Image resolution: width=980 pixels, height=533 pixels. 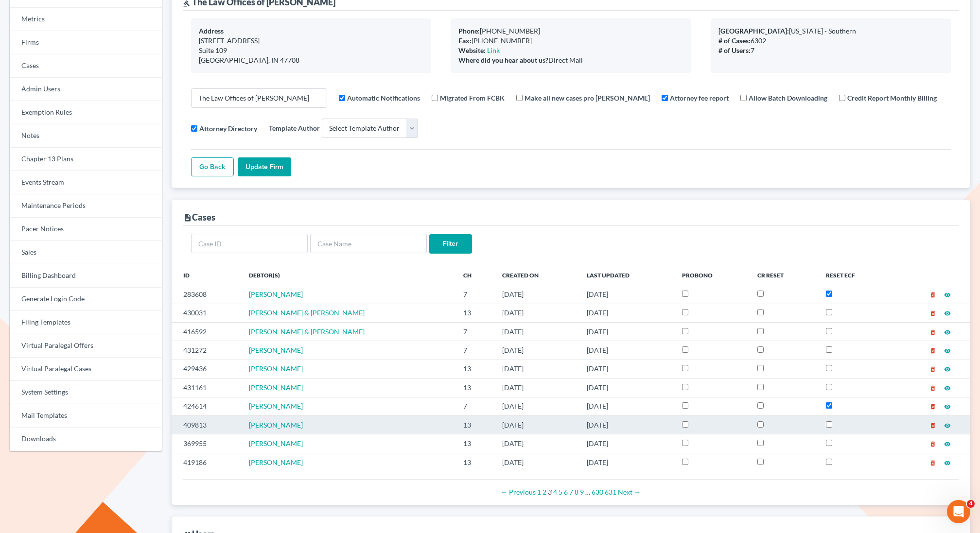 What do you see at coordinates (213, 167) in the screenshot?
I see `a: Go Back` at bounding box center [213, 167].